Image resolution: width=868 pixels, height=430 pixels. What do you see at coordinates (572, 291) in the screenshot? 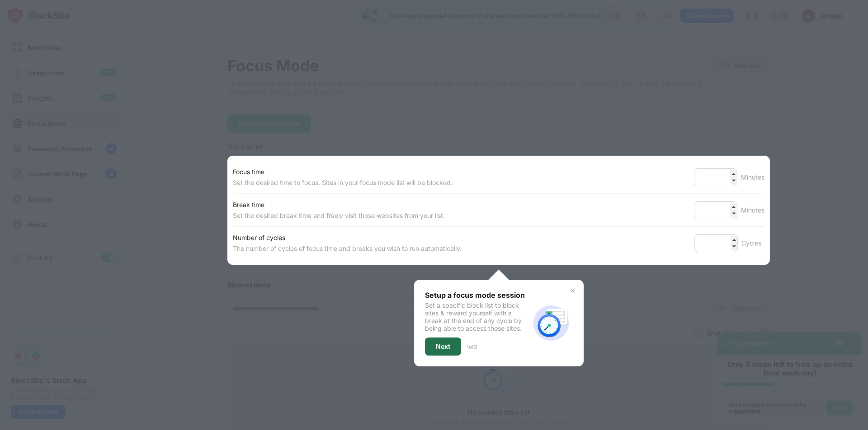
I see `img: x-button.svg` at bounding box center [572, 291].